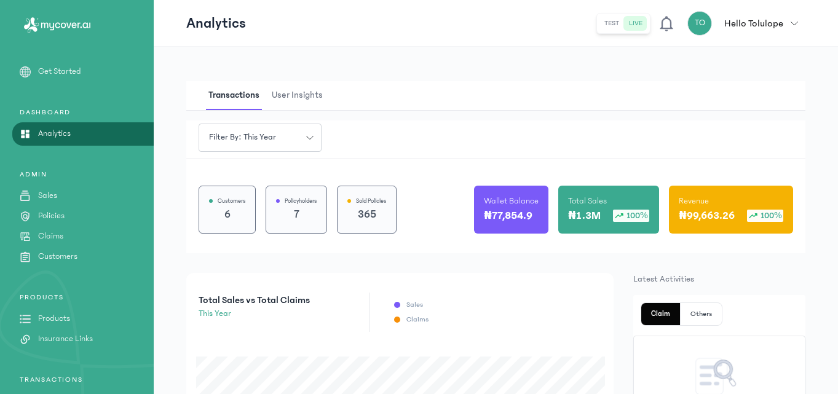  I want to click on p: 365, so click(367, 215).